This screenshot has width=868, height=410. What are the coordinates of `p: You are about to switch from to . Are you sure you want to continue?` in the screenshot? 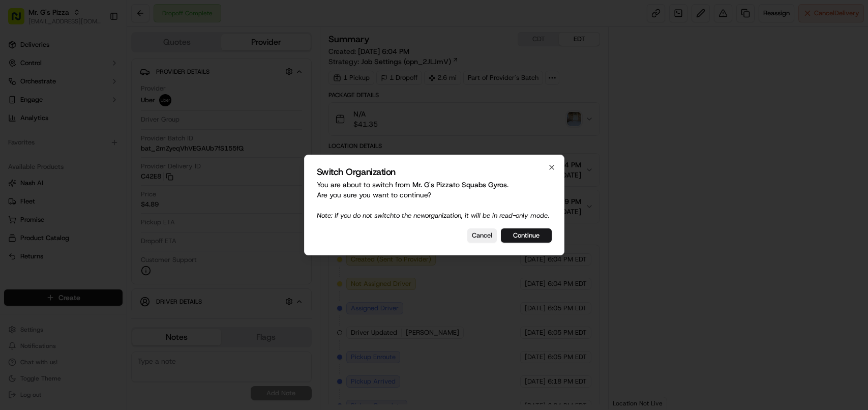 It's located at (434, 200).